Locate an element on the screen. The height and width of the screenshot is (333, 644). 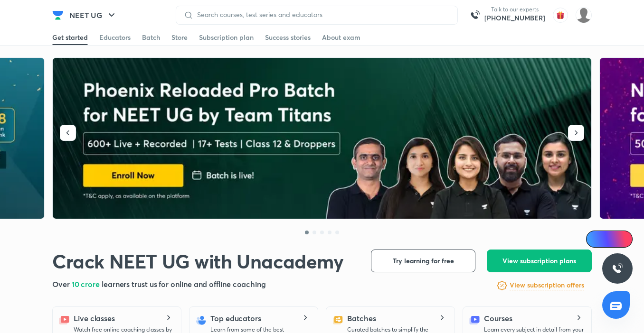
div: Get started is located at coordinates (70, 37).